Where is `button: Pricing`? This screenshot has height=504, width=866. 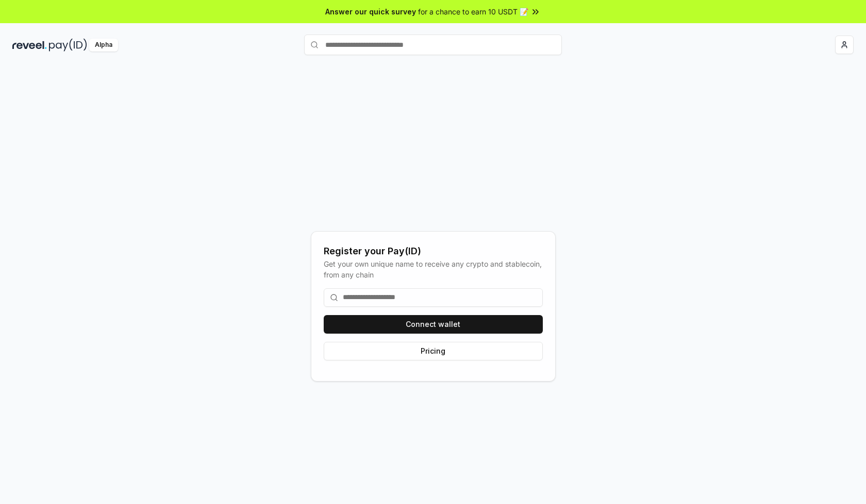 button: Pricing is located at coordinates (433, 351).